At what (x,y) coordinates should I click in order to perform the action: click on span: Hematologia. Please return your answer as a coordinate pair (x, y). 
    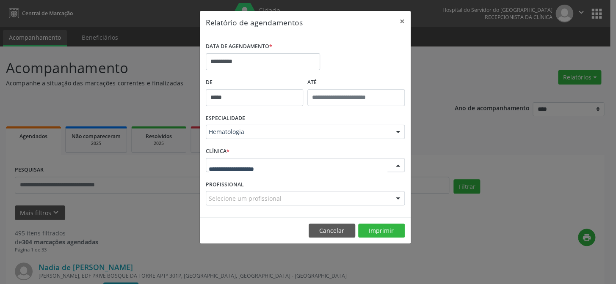
    Looking at the image, I should click on (298, 132).